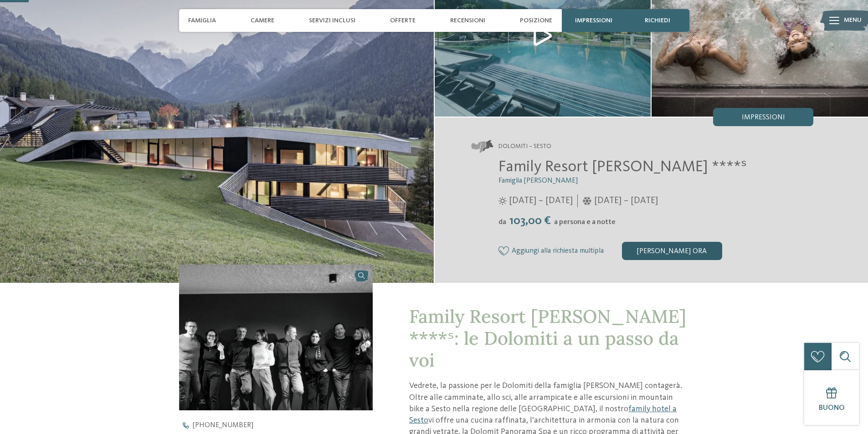 This screenshot has height=434, width=868. Describe the element at coordinates (585, 222) in the screenshot. I see `span: a persona e a notte` at that location.